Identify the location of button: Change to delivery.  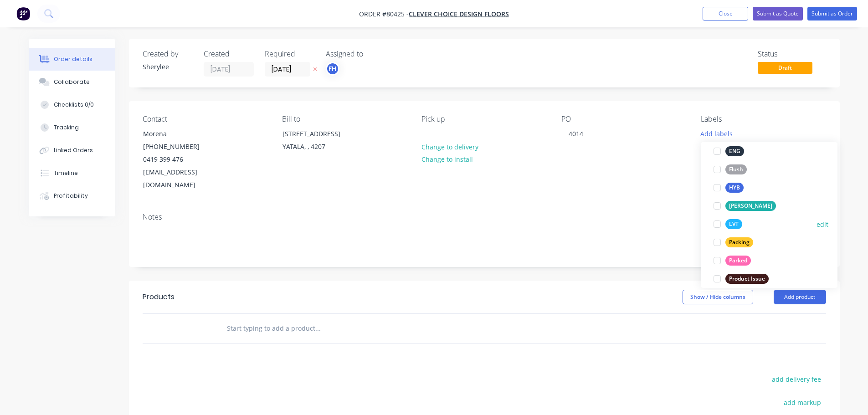
(449, 146).